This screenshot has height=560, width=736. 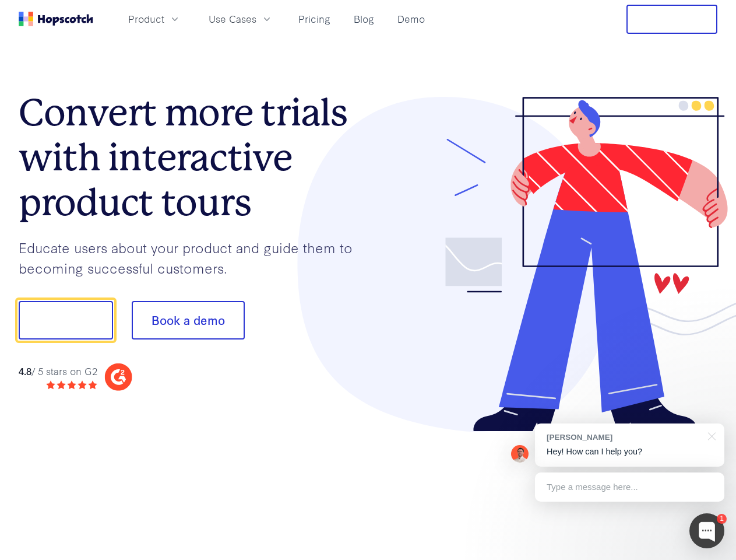 What do you see at coordinates (56, 19) in the screenshot?
I see `a: Home` at bounding box center [56, 19].